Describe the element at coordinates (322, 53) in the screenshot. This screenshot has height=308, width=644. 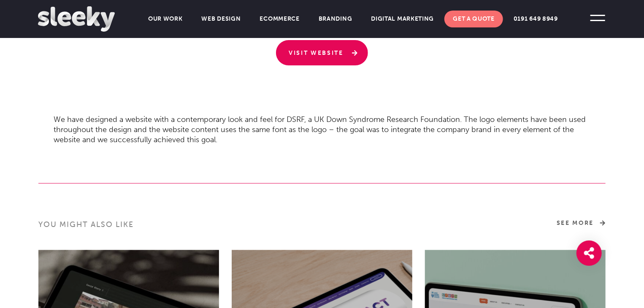
I see `a: Visit Website` at that location.